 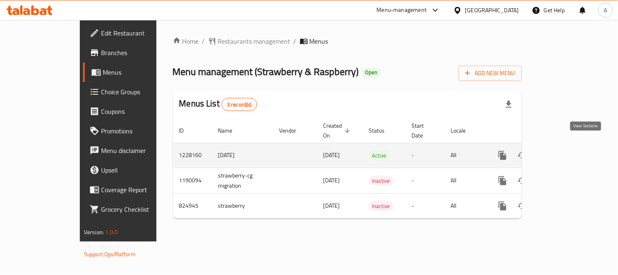 What do you see at coordinates (139, 189) in the screenshot?
I see `span: Coverage Report` at bounding box center [139, 189].